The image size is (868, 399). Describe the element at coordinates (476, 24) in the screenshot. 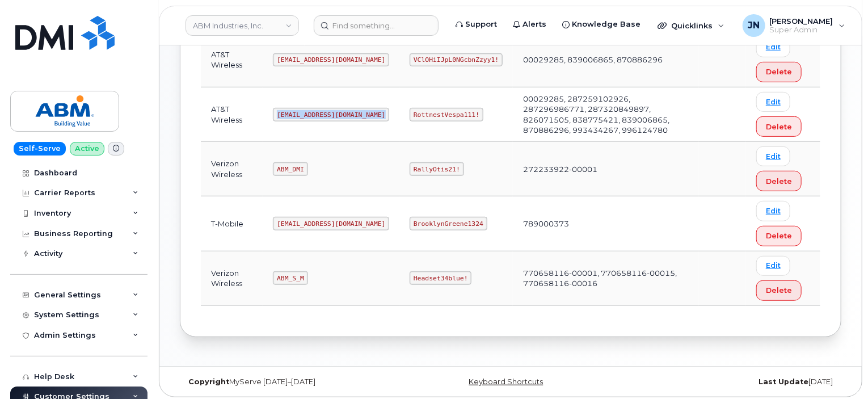

I see `a: Support` at that location.